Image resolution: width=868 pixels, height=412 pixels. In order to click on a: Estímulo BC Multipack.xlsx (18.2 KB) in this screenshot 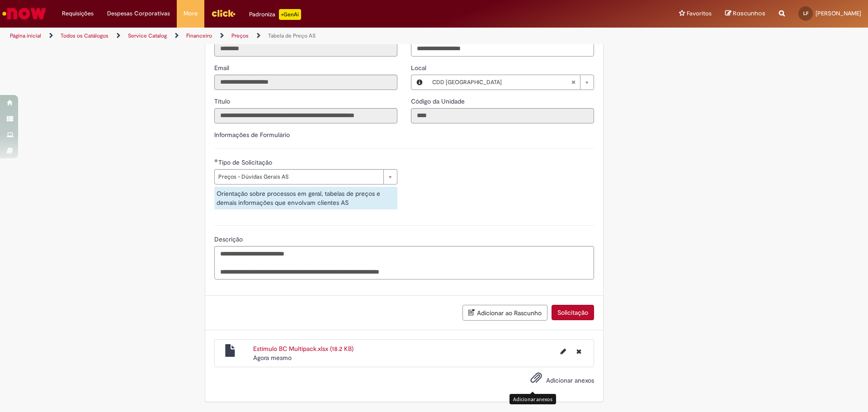, I will do `click(303, 349)`.